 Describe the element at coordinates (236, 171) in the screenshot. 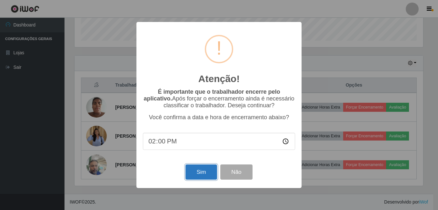

I see `button: Não` at that location.